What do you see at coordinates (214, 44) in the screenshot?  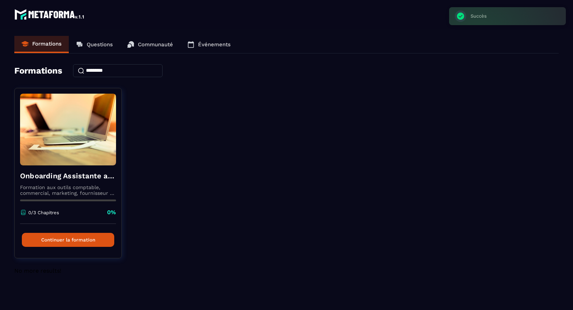 I see `p: Événements` at bounding box center [214, 44].